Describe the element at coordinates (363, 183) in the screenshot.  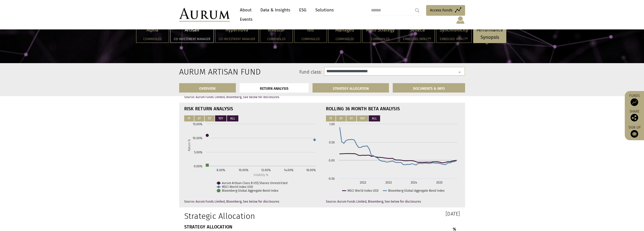
I see `text: 2022` at that location.